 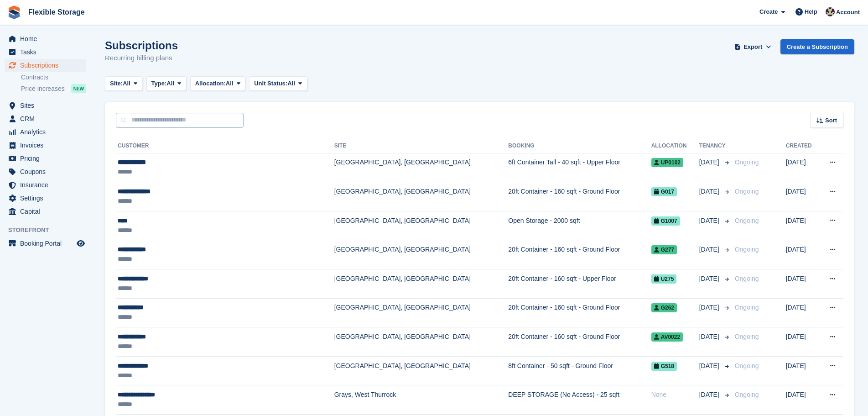 I want to click on span: Account, so click(x=847, y=12).